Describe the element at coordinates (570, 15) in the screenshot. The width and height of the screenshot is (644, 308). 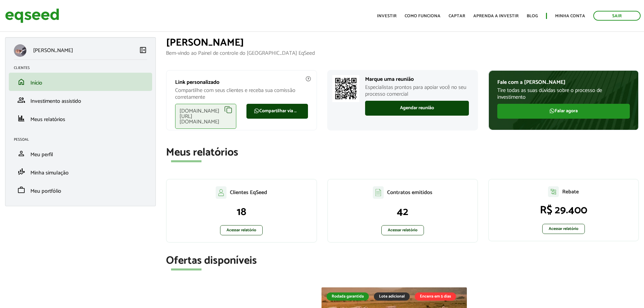
I see `a: Minha conta` at that location.